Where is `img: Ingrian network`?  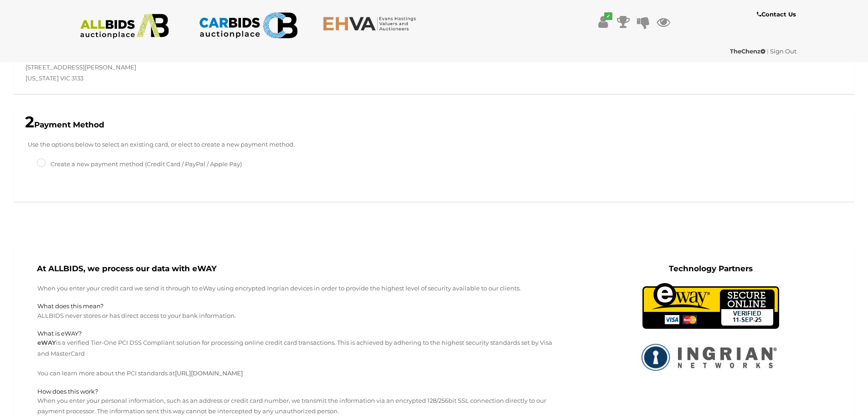
img: Ingrian network is located at coordinates (711, 357).